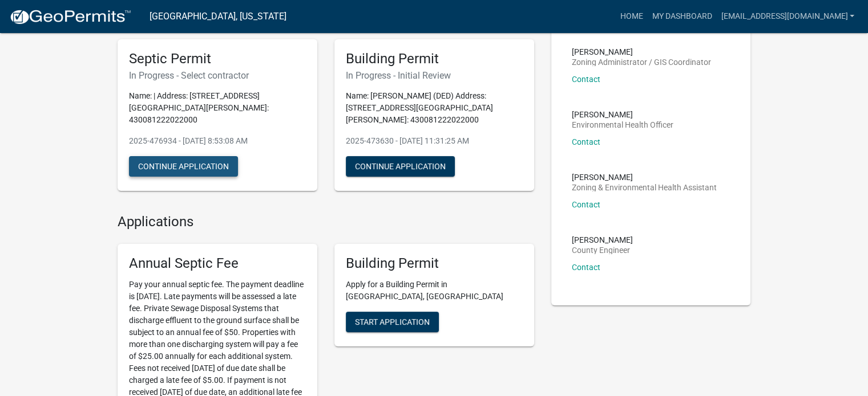 The height and width of the screenshot is (396, 868). Describe the element at coordinates (434, 75) in the screenshot. I see `h6: In Progress - Initial Review` at that location.